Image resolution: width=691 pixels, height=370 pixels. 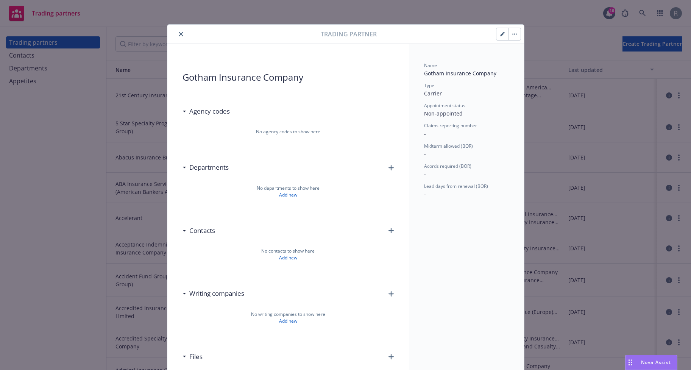 What do you see at coordinates (288, 132) in the screenshot?
I see `span: No agency codes to show here` at bounding box center [288, 132].